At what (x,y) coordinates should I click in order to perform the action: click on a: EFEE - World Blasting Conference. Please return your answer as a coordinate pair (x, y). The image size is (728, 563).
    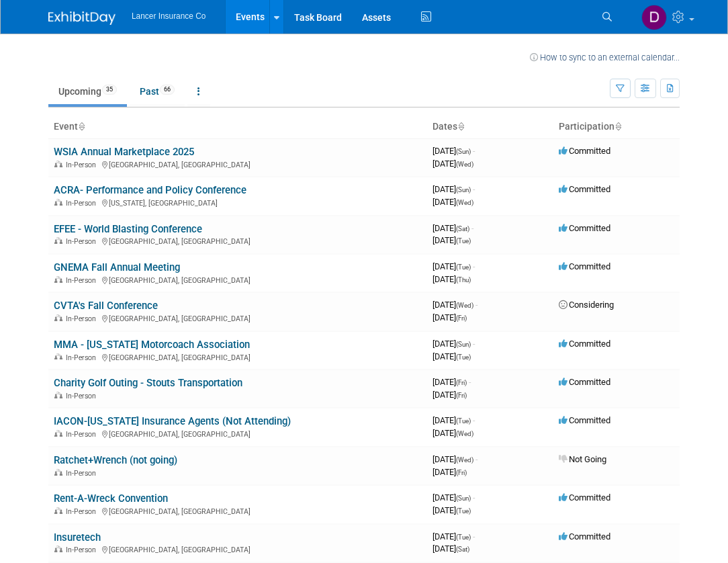
    Looking at the image, I should click on (128, 229).